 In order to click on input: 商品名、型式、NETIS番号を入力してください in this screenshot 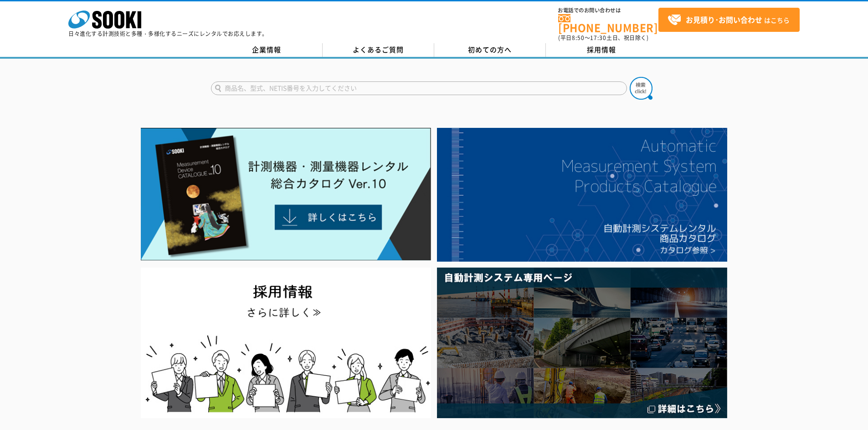, I will do `click(419, 88)`.